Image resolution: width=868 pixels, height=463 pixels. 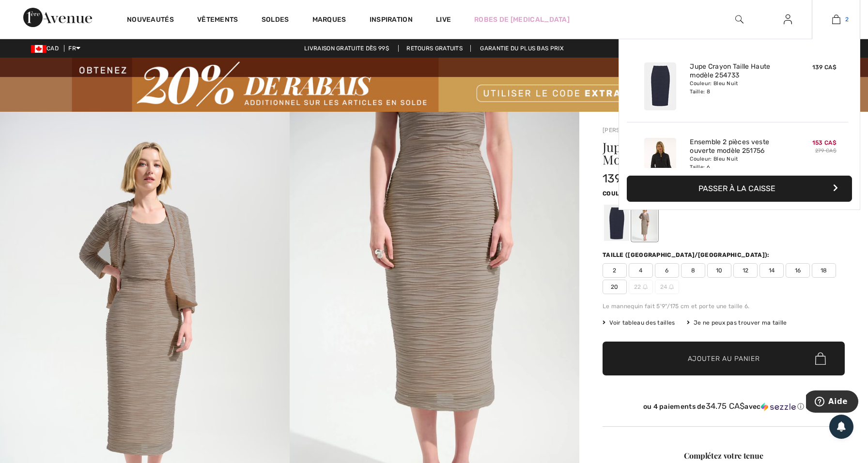 I want to click on div: Le mannequin fait 5'9"/175 cm et porte une taille 6., so click(x=723, y=306).